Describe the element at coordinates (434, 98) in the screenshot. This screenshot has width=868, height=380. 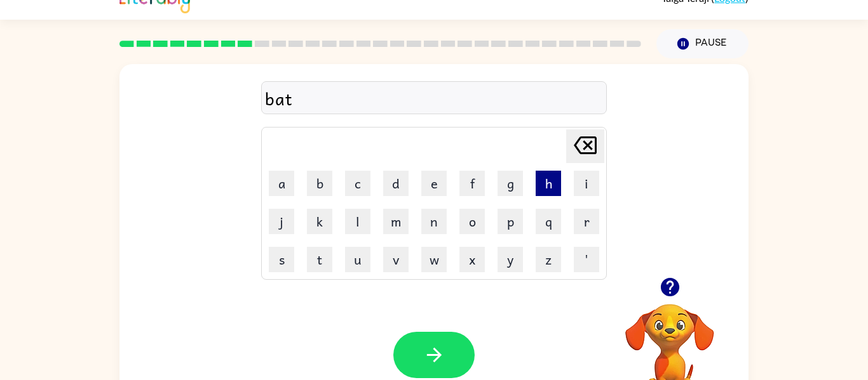
I see `div: bat` at that location.